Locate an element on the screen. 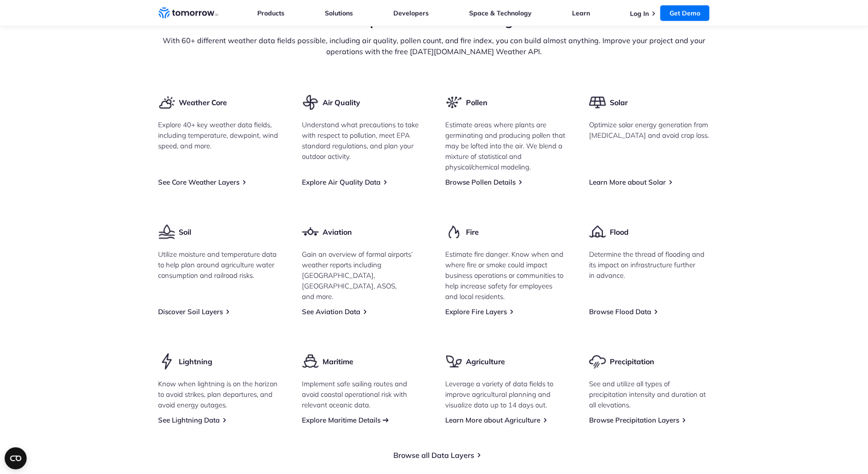 The image size is (868, 474). h3: Maritime is located at coordinates (338, 361).